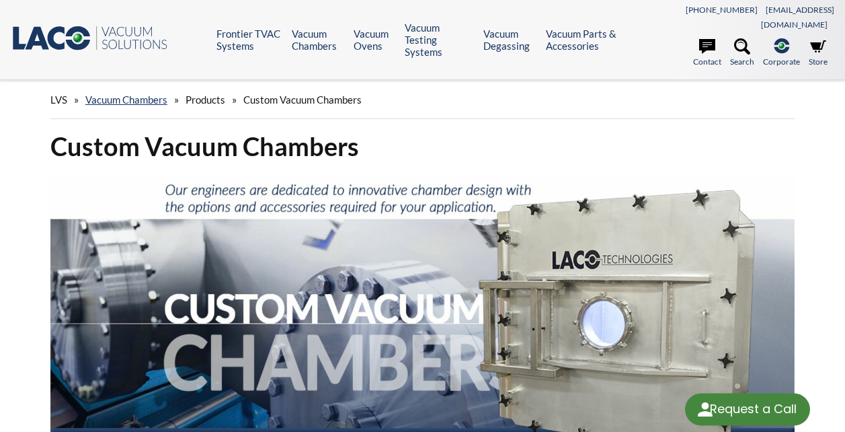  Describe the element at coordinates (422, 146) in the screenshot. I see `h1: Custom Vacuum Chambers` at that location.